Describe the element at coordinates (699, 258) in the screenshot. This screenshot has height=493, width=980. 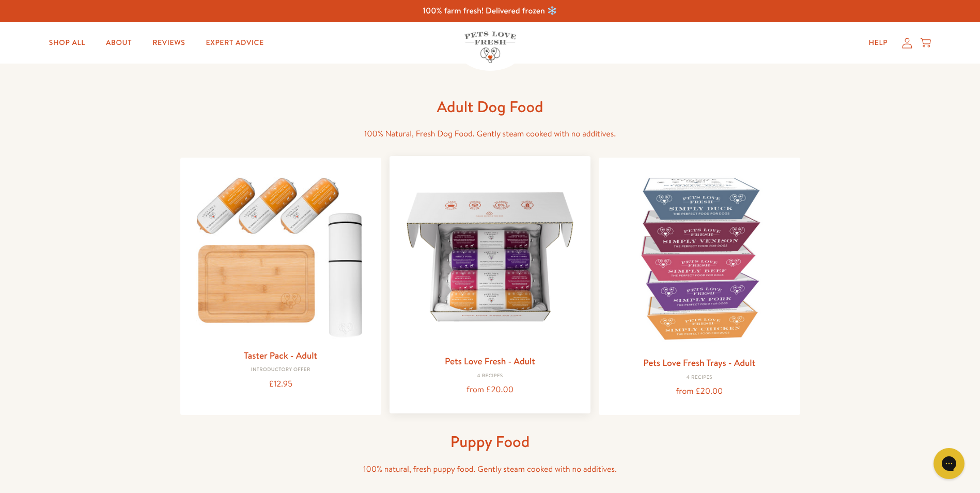
I see `img: Pets Love Fresh Trays - Adult` at that location.